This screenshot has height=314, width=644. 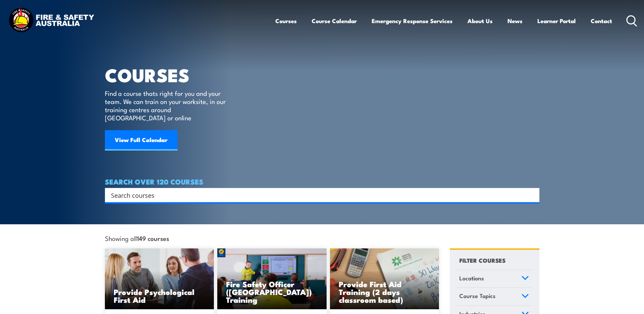 What do you see at coordinates (494, 296) in the screenshot?
I see `a: Course Topics` at bounding box center [494, 296].